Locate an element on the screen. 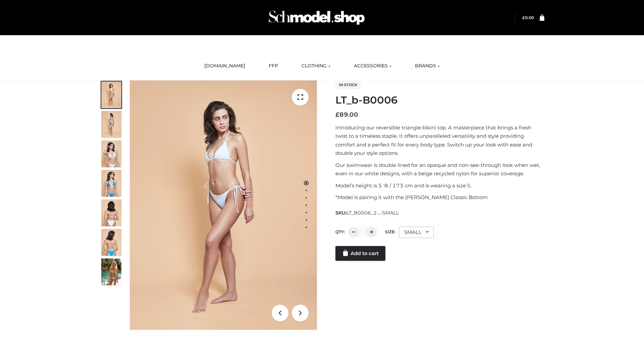  img: ArielClassicBikiniTop_CloudNine_AzureSky_OW114ECO_3-scaled.jpg is located at coordinates (111, 154).